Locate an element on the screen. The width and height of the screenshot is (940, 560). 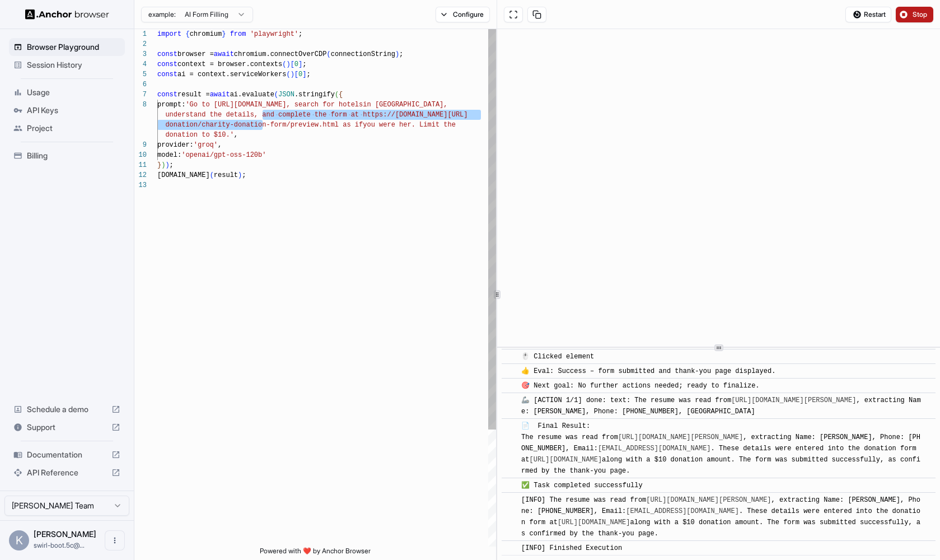
div: 13 is located at coordinates (140, 185).